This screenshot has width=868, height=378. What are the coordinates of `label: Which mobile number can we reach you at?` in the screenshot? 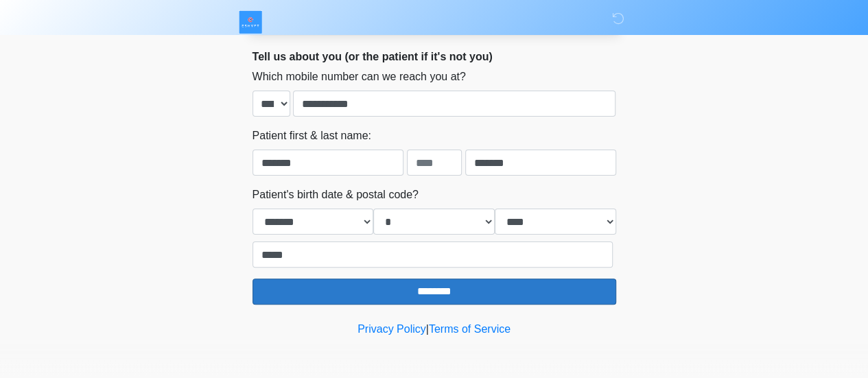 It's located at (359, 77).